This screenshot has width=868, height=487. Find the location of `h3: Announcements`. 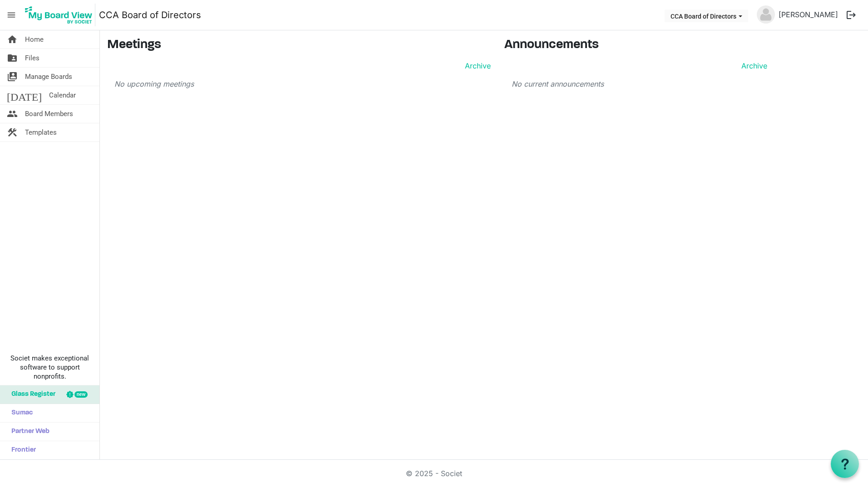

h3: Announcements is located at coordinates (639, 45).